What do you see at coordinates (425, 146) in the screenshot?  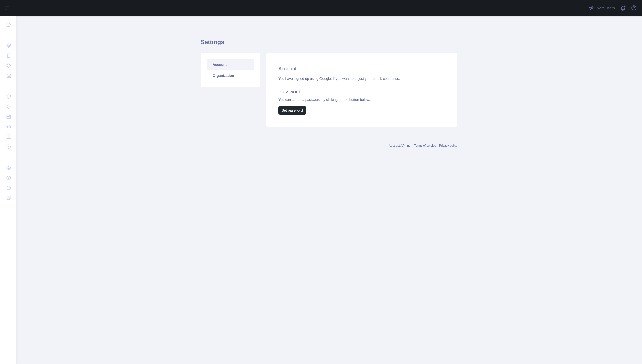 I see `a: Terms of service` at bounding box center [425, 146].